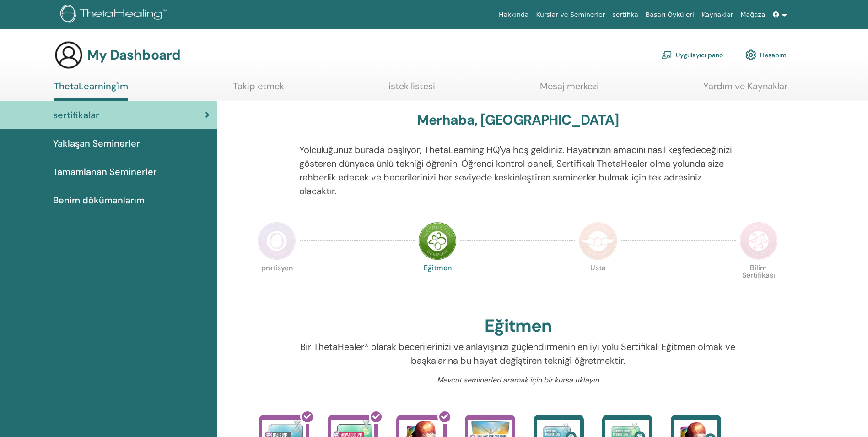  Describe the element at coordinates (258, 90) in the screenshot. I see `a: Takip etmek` at that location.